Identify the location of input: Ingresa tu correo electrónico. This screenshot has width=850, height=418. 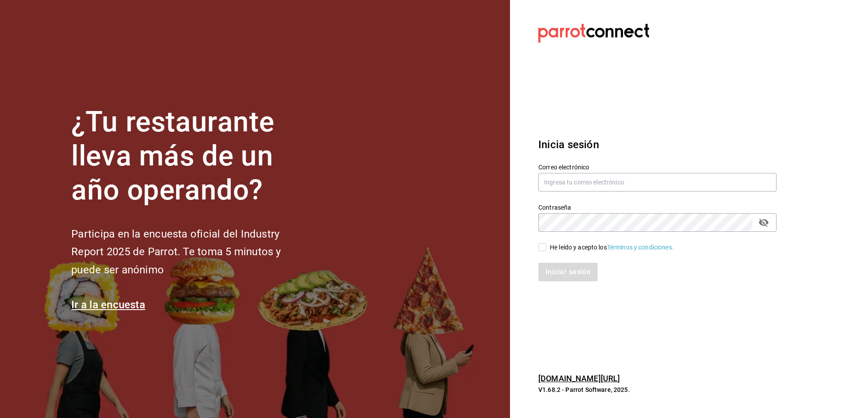
(657, 182).